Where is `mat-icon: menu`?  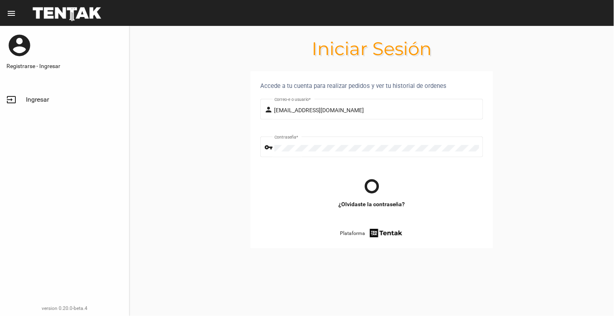
mat-icon: menu is located at coordinates (11, 13).